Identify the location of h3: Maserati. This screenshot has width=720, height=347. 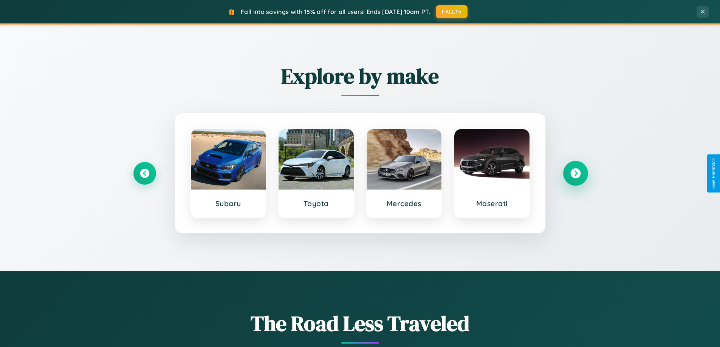
(492, 204).